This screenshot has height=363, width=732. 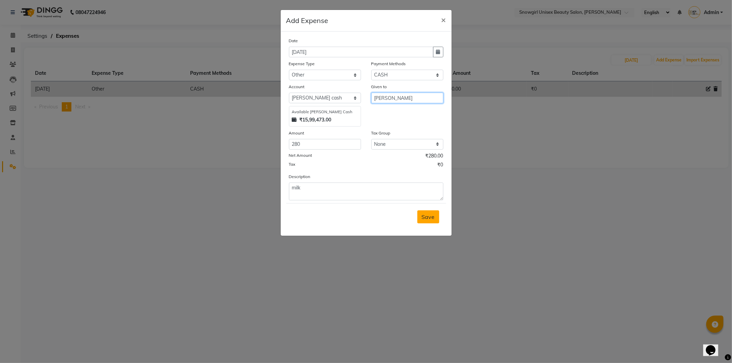 What do you see at coordinates (302, 64) in the screenshot?
I see `label: Expense Type` at bounding box center [302, 64].